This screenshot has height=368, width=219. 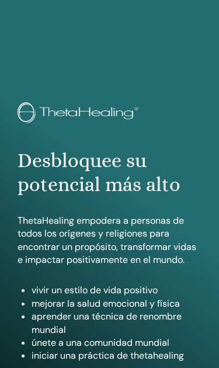 I want to click on li: iniciar una práctica de thetahealing, so click(x=116, y=356).